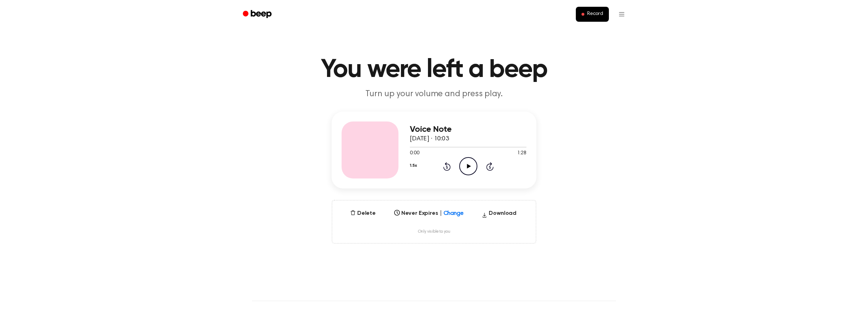 The image size is (868, 326). I want to click on button: Download, so click(499, 215).